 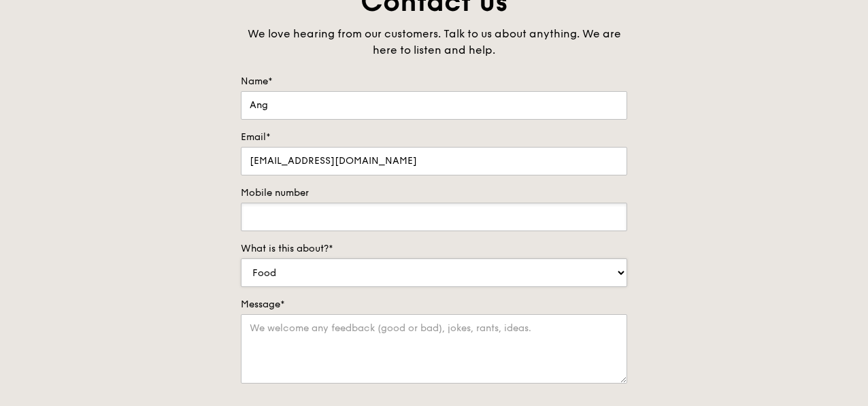 I want to click on label: What is this about?*, so click(x=434, y=249).